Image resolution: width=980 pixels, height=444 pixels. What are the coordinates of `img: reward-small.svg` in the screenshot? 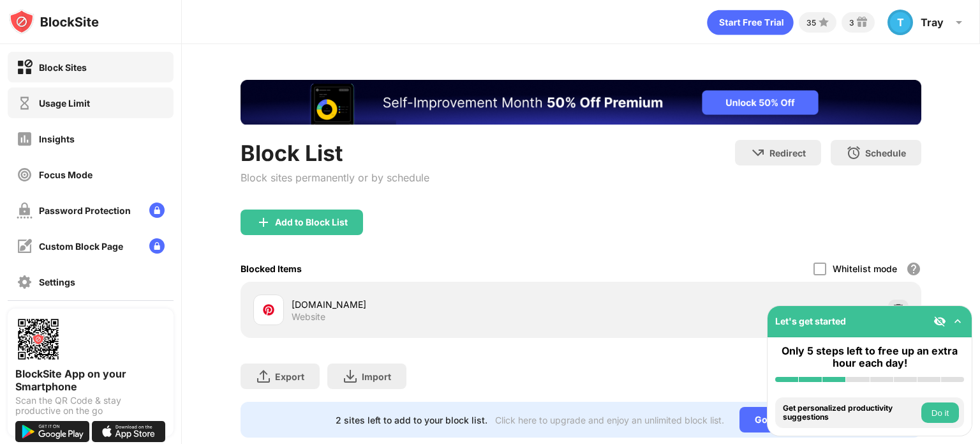 It's located at (862, 22).